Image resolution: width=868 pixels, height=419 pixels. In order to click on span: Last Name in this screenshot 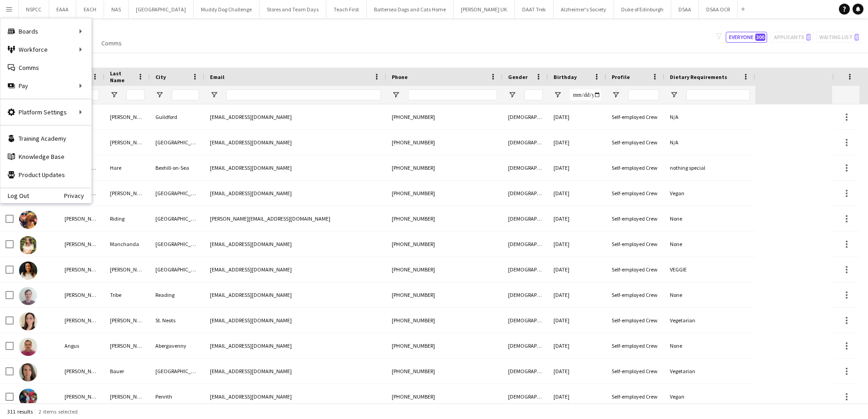, I will do `click(122, 76)`.